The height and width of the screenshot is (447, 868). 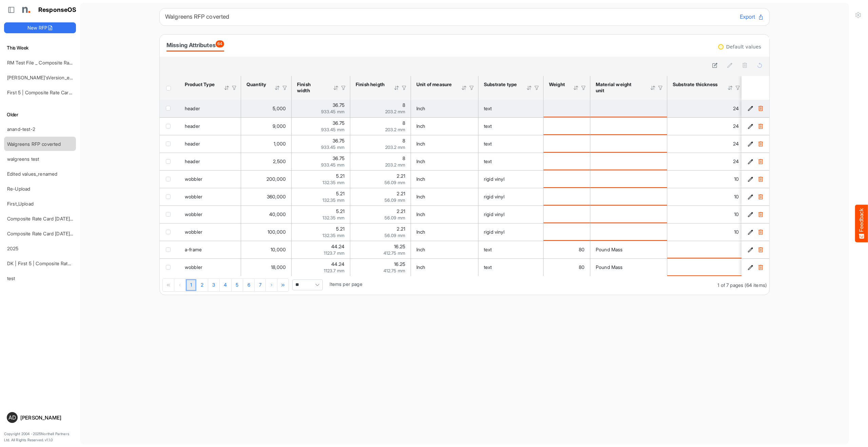 What do you see at coordinates (195, 46) in the screenshot?
I see `div: Missing Attributes` at bounding box center [195, 46].